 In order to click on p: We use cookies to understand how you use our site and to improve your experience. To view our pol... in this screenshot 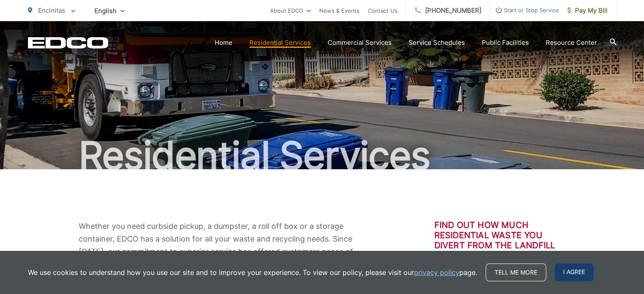, I will do `click(252, 272)`.